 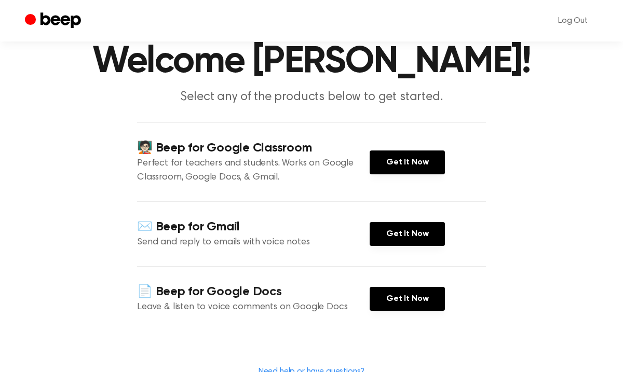 I want to click on p: Send and reply to emails with voice notes, so click(x=253, y=242).